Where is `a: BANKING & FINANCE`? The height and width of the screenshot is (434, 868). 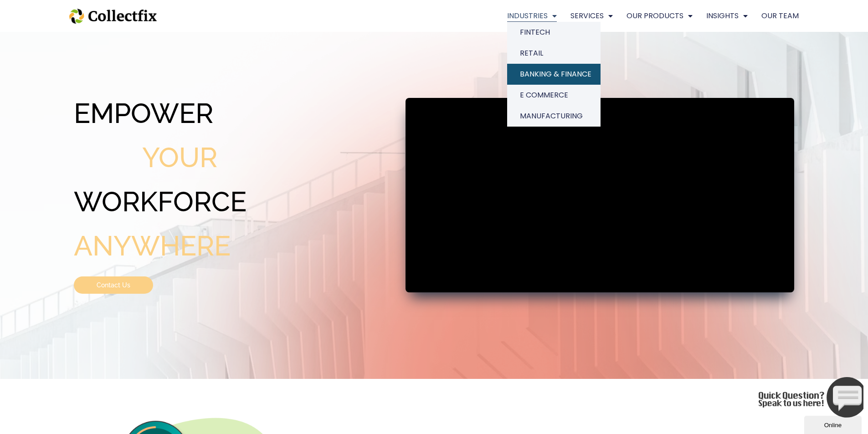 a: BANKING & FINANCE is located at coordinates (554, 74).